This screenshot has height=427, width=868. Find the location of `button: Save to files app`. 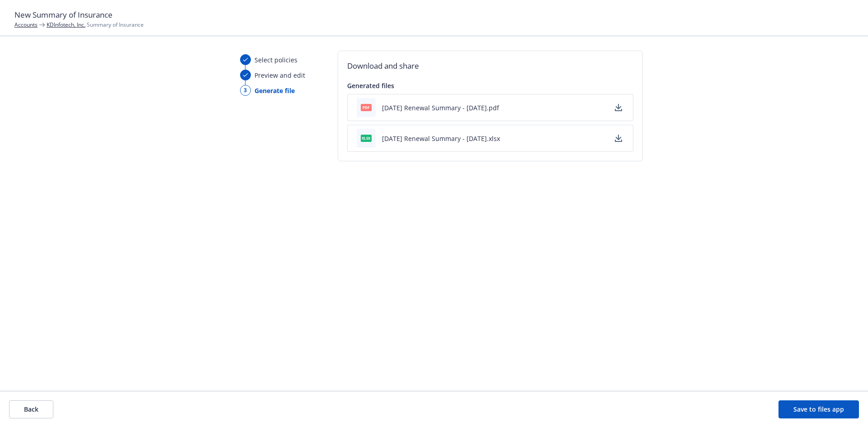

button: Save to files app is located at coordinates (819, 410).